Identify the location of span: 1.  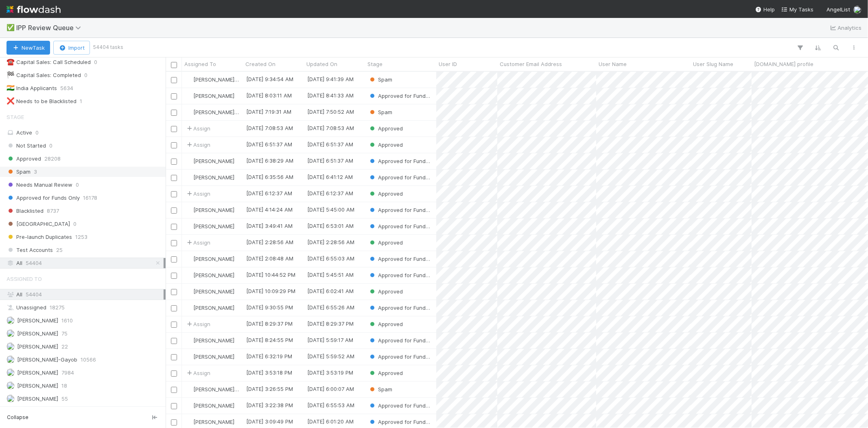
(81, 101).